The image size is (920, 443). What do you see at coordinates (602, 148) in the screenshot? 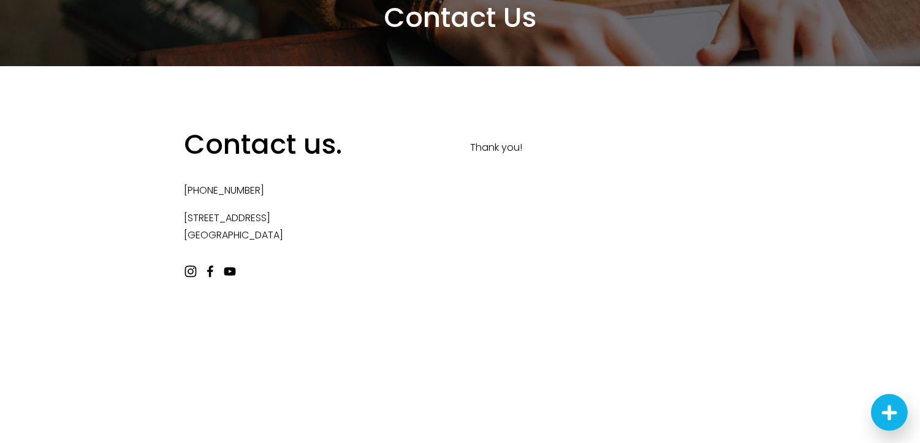
I see `div: Thank you!` at bounding box center [602, 148].